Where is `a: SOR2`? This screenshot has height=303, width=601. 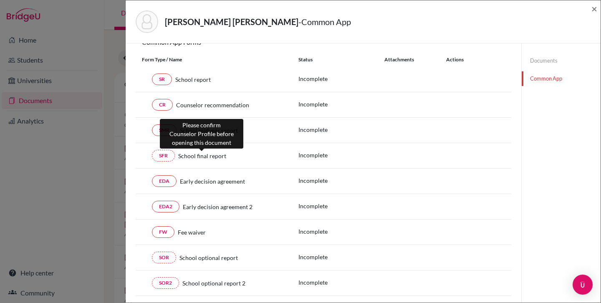 a: SOR2 is located at coordinates (165, 283).